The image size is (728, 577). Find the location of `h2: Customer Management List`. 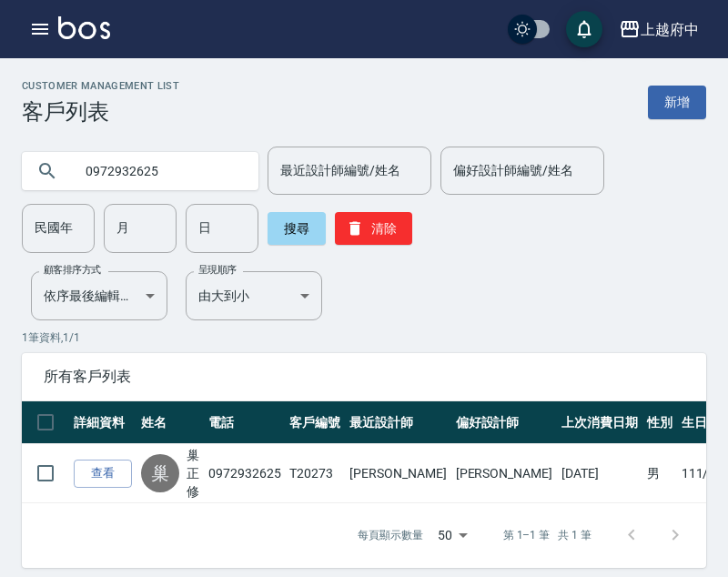

h2: Customer Management List is located at coordinates (100, 85).